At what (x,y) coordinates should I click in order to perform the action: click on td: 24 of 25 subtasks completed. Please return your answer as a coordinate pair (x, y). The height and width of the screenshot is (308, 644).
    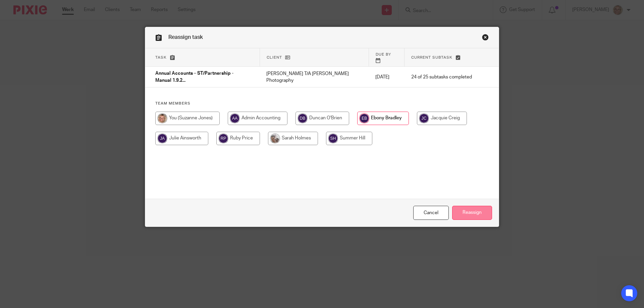
    Looking at the image, I should click on (441, 77).